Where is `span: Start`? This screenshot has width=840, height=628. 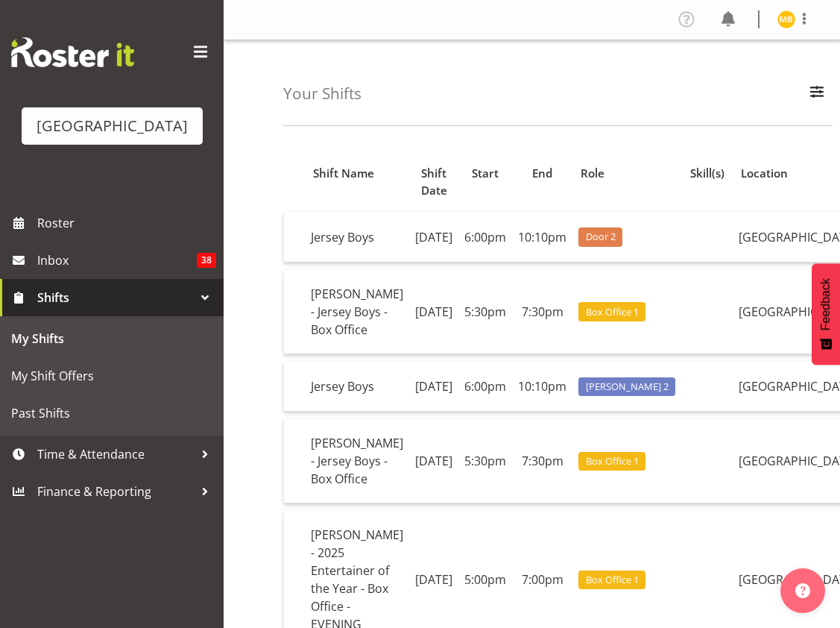
span: Start is located at coordinates (485, 173).